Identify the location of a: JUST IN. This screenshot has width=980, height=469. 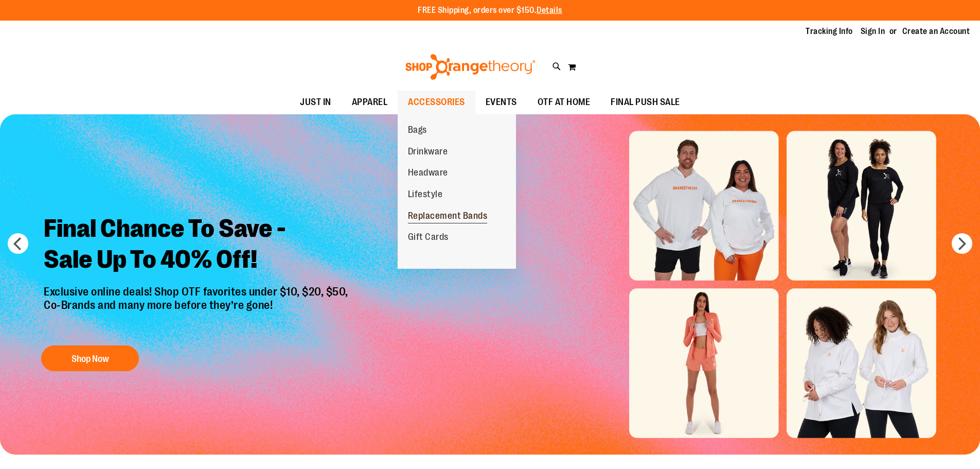
(315, 103).